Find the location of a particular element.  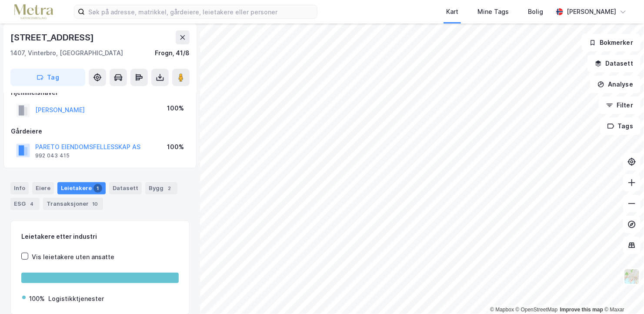

div: Kontrollprogram for chat is located at coordinates (622, 293).